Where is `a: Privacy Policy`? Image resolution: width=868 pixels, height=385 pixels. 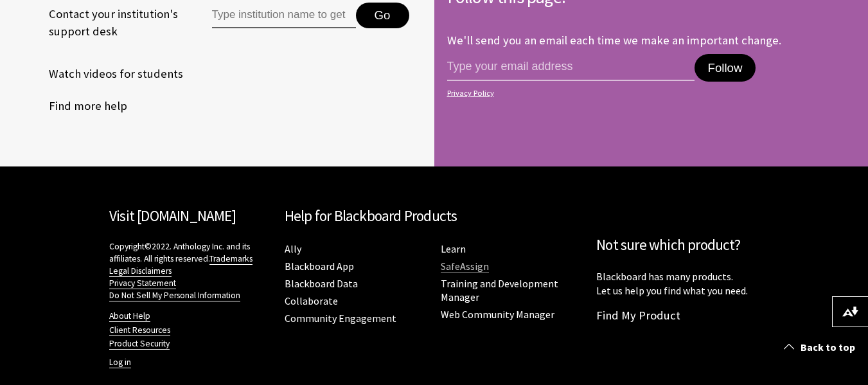 a: Privacy Policy is located at coordinates (639, 94).